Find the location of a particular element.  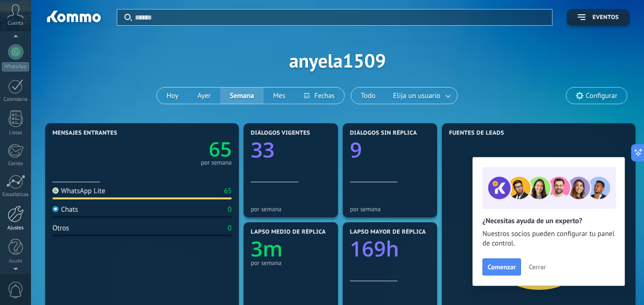

span: Cerrar is located at coordinates (537, 267).